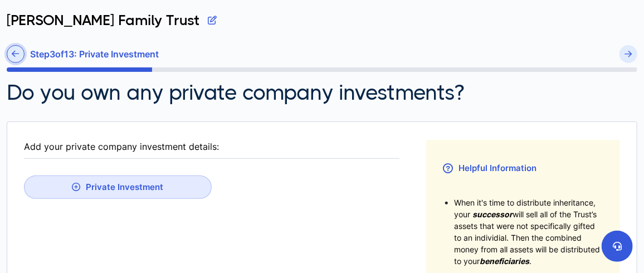 Image resolution: width=644 pixels, height=273 pixels. Describe the element at coordinates (527, 232) in the screenshot. I see `span: When it's time to distribute inheritance, your will sell all of the Trust’s assets that were not ...` at that location.